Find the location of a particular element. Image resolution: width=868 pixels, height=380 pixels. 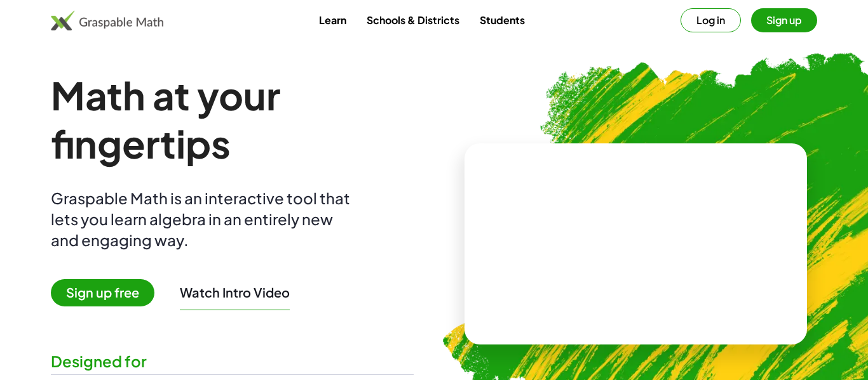

h1: Math at your fingertips is located at coordinates (232, 119).